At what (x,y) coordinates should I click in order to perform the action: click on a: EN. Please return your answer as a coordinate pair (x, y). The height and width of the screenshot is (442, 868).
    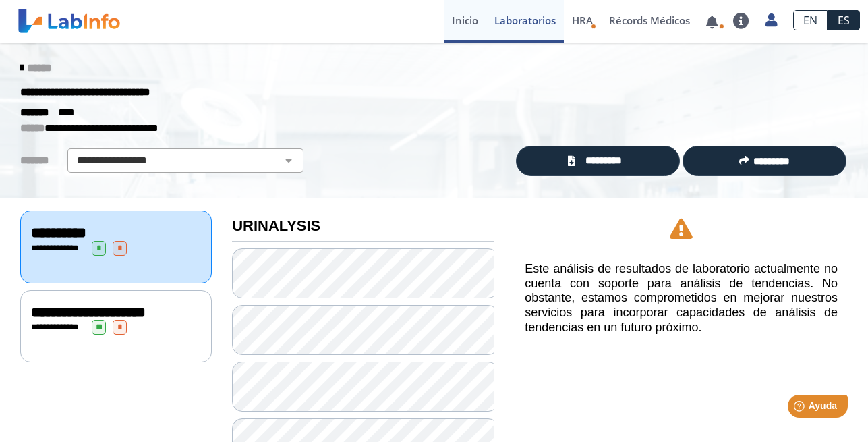
    Looking at the image, I should click on (810, 20).